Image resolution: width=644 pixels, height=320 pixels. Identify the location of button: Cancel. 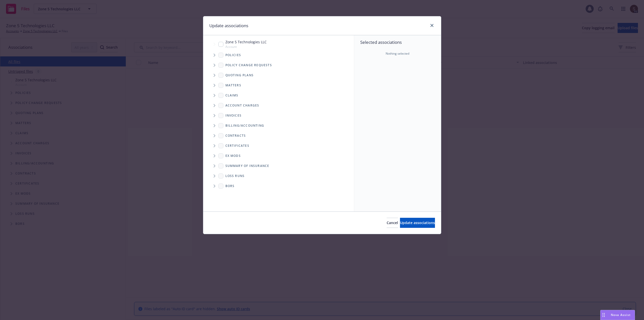
(392, 223).